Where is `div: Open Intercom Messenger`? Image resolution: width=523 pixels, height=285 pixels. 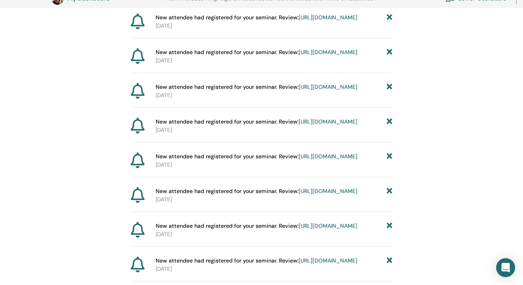 div: Open Intercom Messenger is located at coordinates (506, 268).